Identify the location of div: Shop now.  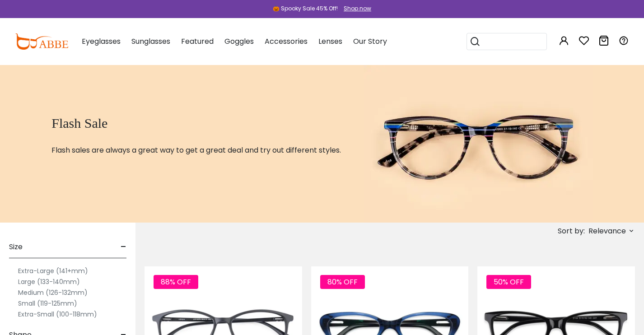
(357, 9).